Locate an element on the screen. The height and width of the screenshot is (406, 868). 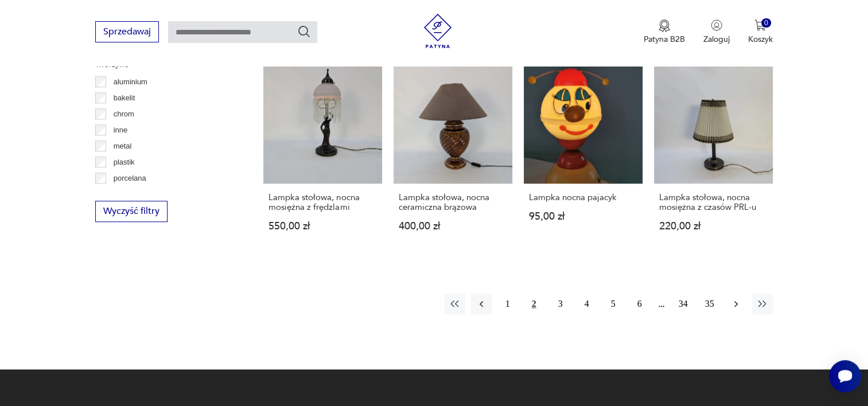
h3: Lampka stołowa, nocna ceramiczna brązowa is located at coordinates (453, 202).